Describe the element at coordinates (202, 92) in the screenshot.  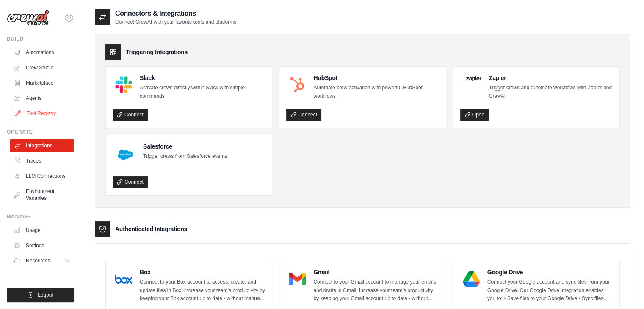
I see `p: Activate crews directly within Slack with simple commands` at that location.